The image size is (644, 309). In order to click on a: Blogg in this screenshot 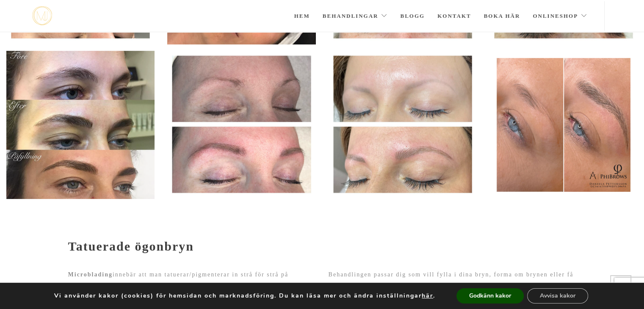, I will do `click(412, 16)`.